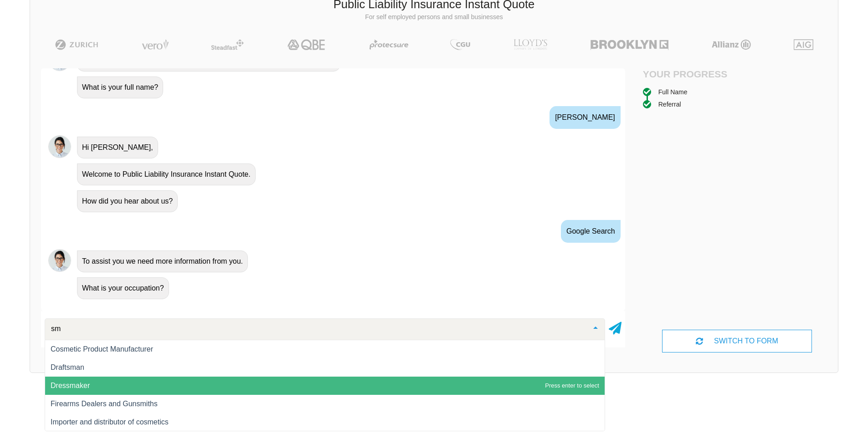 The image size is (868, 434). What do you see at coordinates (76, 45) in the screenshot?
I see `img: Zurich | Public Liability Insurance` at bounding box center [76, 45].